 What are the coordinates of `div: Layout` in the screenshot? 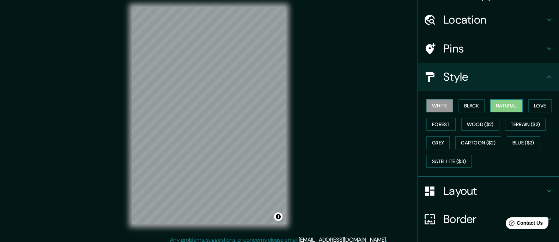 It's located at (488, 191).